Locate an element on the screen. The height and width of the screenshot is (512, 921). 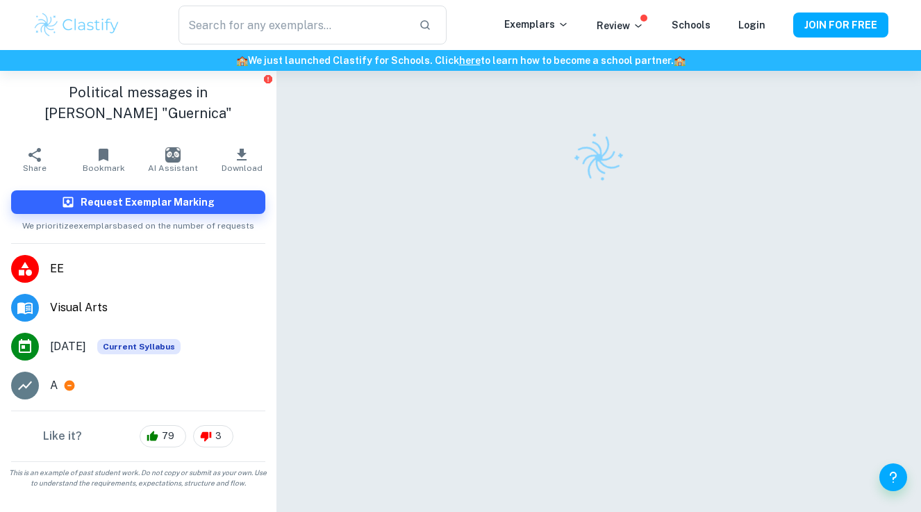
img: AI Assistant is located at coordinates (173, 155).